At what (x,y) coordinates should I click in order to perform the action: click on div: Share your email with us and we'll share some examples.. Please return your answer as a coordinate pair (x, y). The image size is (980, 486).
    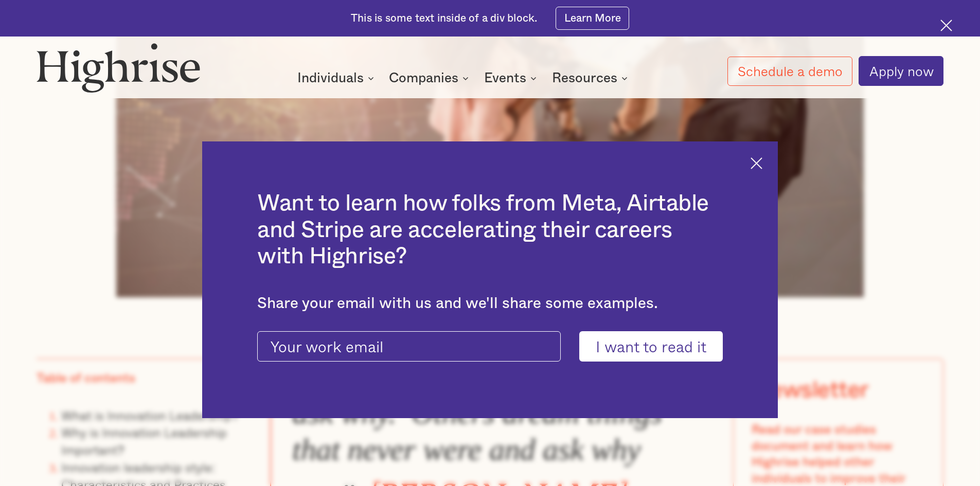
    Looking at the image, I should click on (490, 303).